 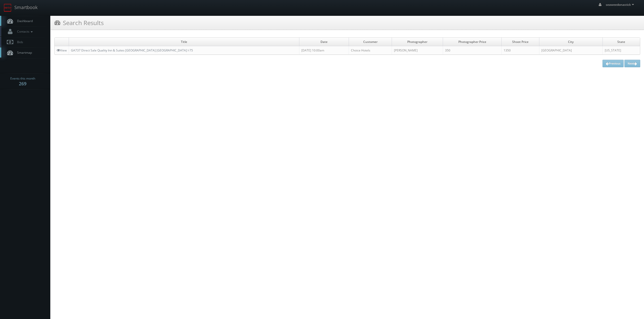 I want to click on a: View, so click(x=61, y=50).